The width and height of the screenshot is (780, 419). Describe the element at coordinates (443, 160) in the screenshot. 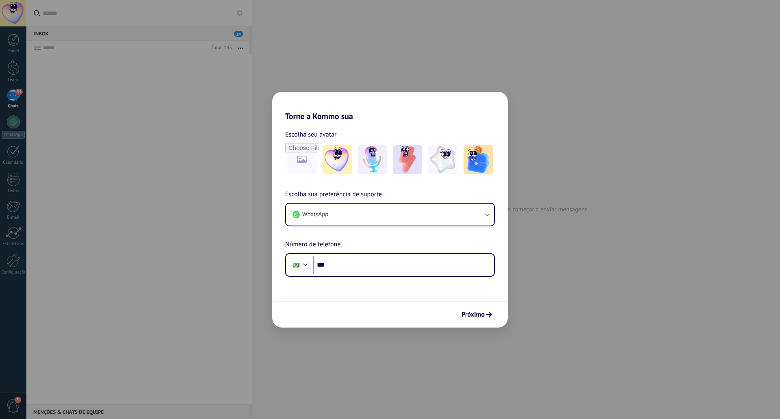

I see `img: -4.jpeg` at that location.